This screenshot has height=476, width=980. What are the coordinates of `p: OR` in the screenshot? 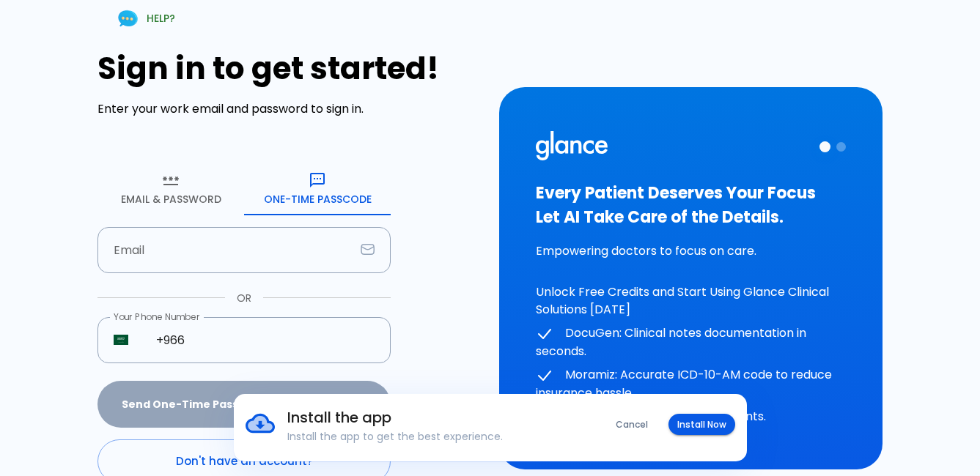 It's located at (244, 299).